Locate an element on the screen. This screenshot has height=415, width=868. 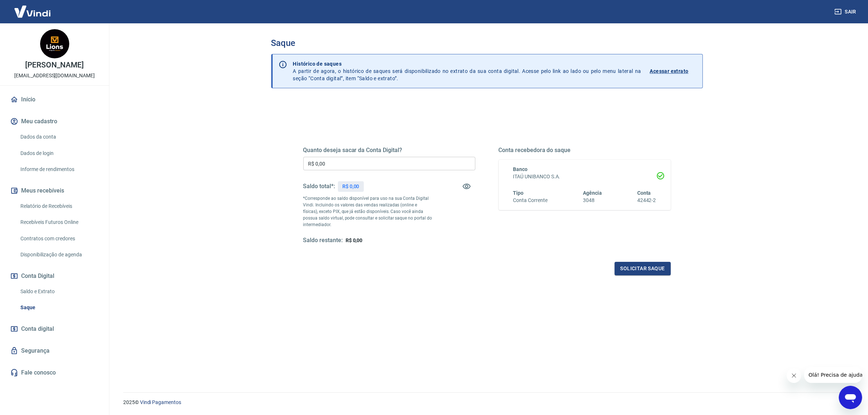
span: Conta is located at coordinates (644, 193).